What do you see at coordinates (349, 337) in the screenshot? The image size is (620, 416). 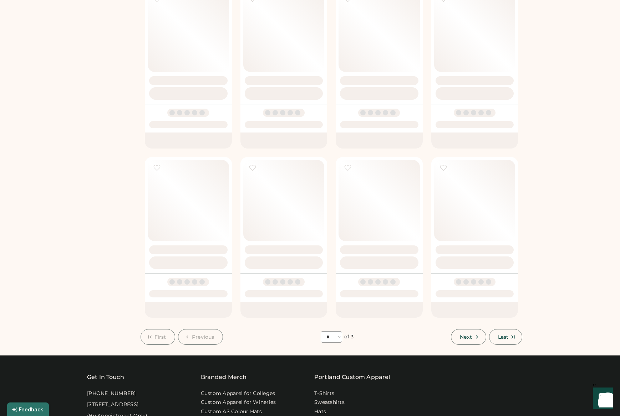 I see `div: of 3` at bounding box center [349, 337].